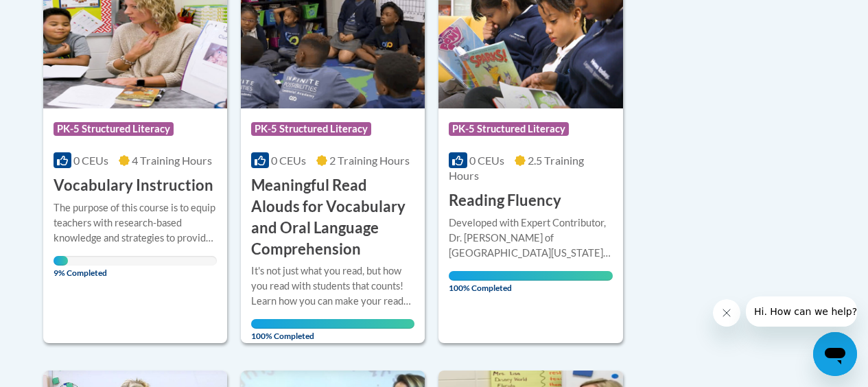 The image size is (868, 387). What do you see at coordinates (60, 267) in the screenshot?
I see `span: 9% Completed` at bounding box center [60, 267].